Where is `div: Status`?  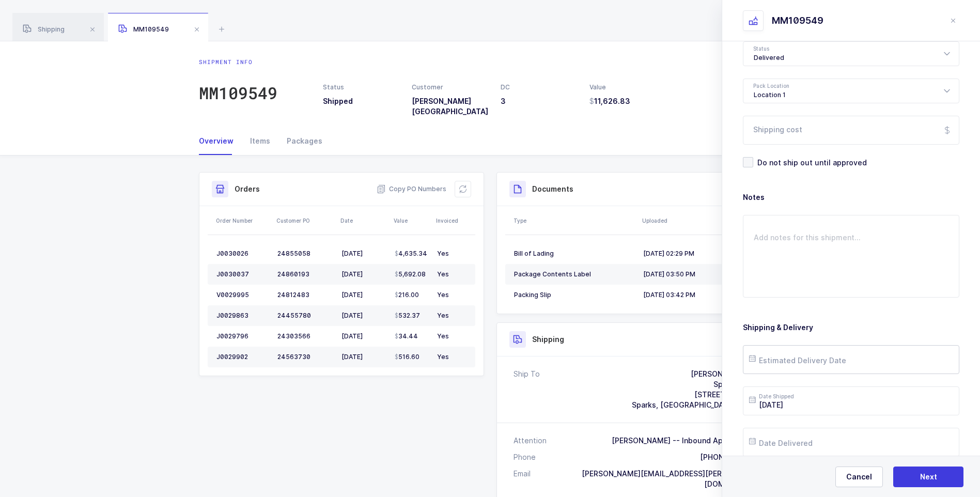
div: Status is located at coordinates (361, 88).